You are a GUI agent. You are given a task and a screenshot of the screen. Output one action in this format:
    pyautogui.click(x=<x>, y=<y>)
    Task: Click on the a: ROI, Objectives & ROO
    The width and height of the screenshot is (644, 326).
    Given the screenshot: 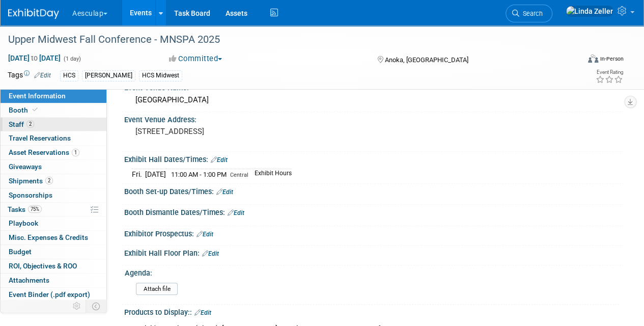 What is the action you would take?
    pyautogui.click(x=53, y=266)
    